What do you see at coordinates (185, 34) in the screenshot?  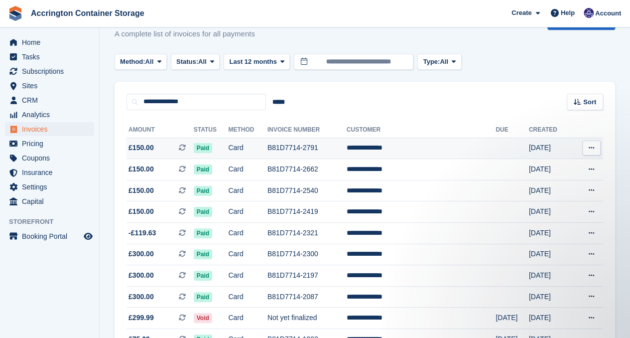 I see `p: A complete list of invoices for all payments` at bounding box center [185, 34].